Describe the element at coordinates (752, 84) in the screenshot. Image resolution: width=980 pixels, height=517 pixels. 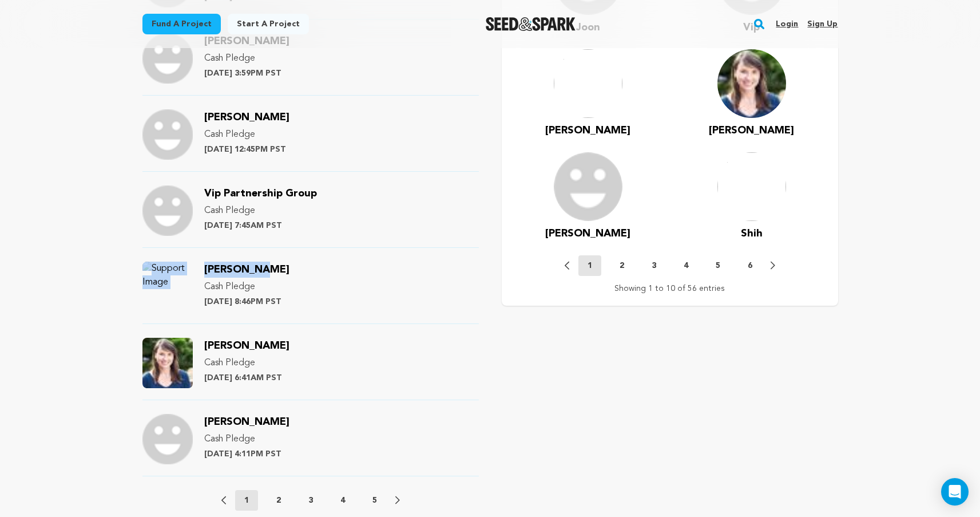
I see `img: Emily.jpg` at that location.